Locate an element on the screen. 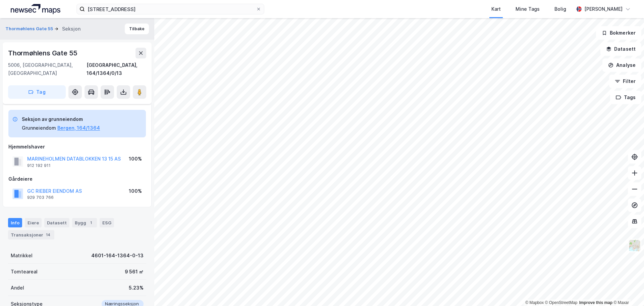 Image resolution: width=644 pixels, height=306 pixels. div: 9 561 ㎡ is located at coordinates (134, 271).